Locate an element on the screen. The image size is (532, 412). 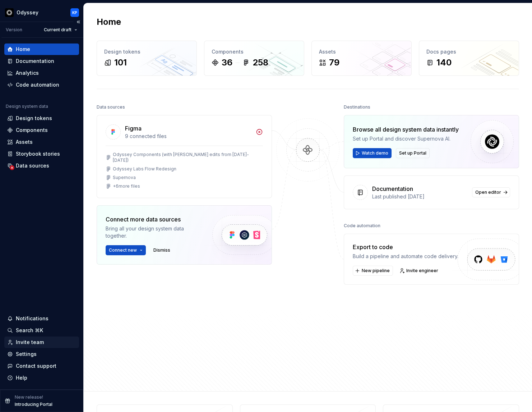
img: c755af4b-9501-4838-9b3a-04de1099e264.png is located at coordinates (9, 13).